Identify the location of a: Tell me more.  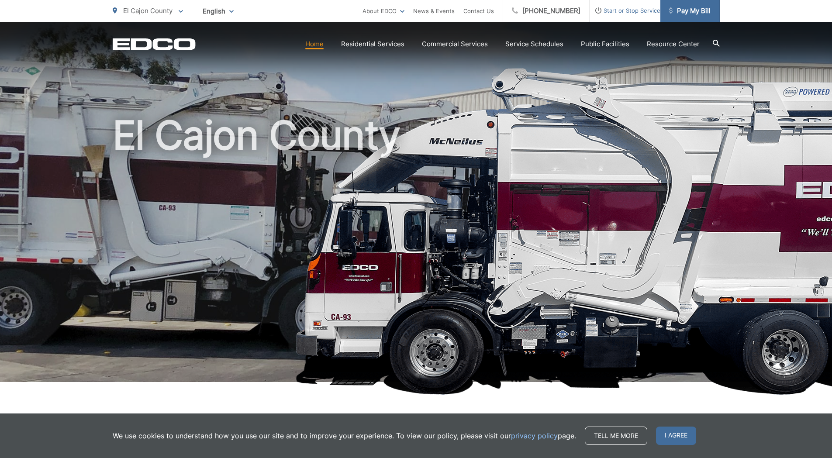
(616, 436).